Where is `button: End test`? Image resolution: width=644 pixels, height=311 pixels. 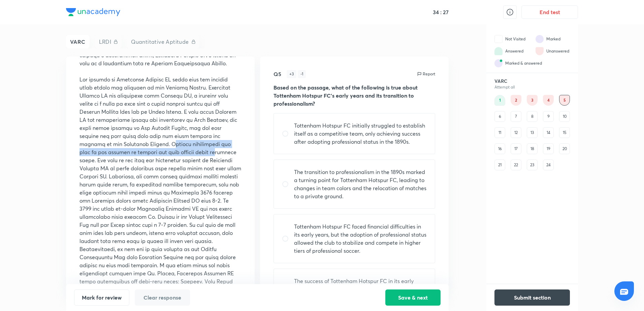 button: End test is located at coordinates (550, 12).